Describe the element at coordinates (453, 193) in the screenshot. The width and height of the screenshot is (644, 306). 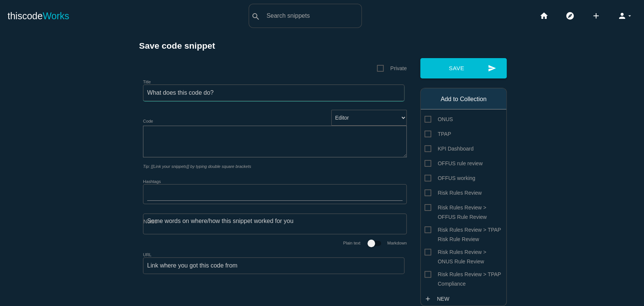
I see `span: Risk Rules Review` at that location.